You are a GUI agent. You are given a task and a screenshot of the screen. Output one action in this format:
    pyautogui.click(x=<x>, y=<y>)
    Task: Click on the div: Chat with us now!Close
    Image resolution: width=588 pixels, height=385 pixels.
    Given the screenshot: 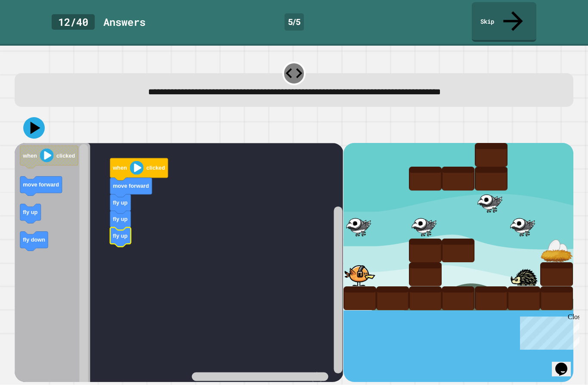 What is the action you would take?
    pyautogui.click(x=31, y=29)
    